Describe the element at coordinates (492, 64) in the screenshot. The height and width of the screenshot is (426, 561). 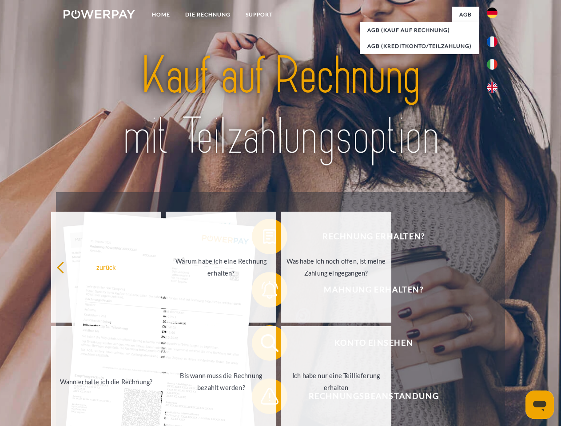
I see `img: it` at that location.